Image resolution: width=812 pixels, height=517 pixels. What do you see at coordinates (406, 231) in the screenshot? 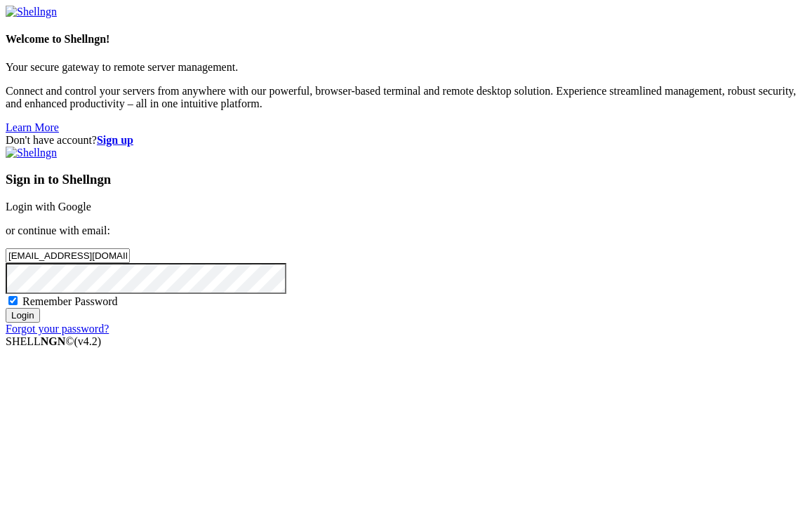
I see `p: or continue with email:` at bounding box center [406, 231].